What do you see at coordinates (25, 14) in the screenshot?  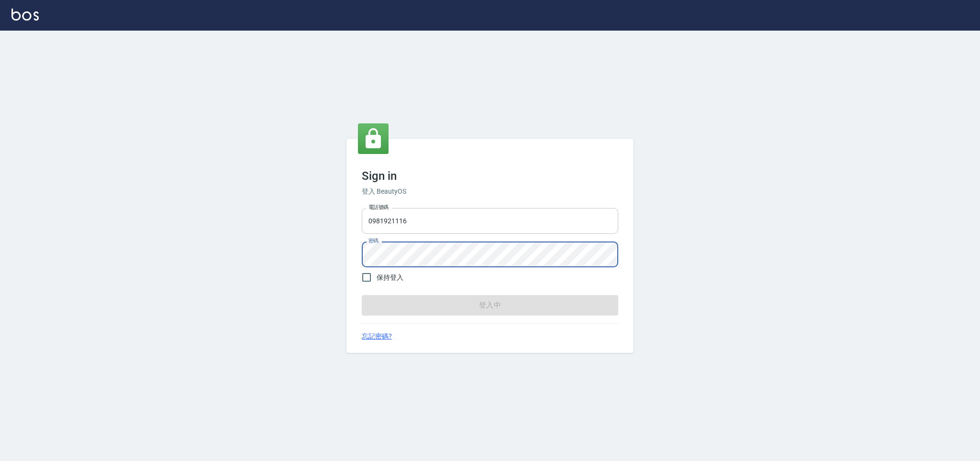 I see `img: Logo` at bounding box center [25, 14].